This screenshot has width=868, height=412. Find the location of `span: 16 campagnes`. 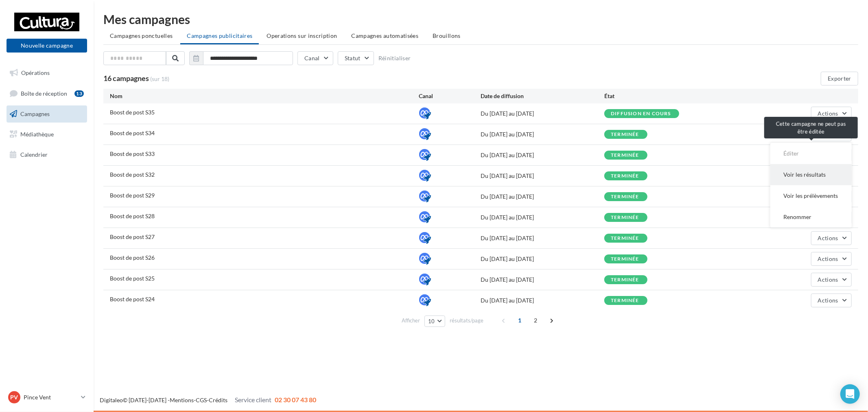

span: 16 campagnes is located at coordinates (126, 78).